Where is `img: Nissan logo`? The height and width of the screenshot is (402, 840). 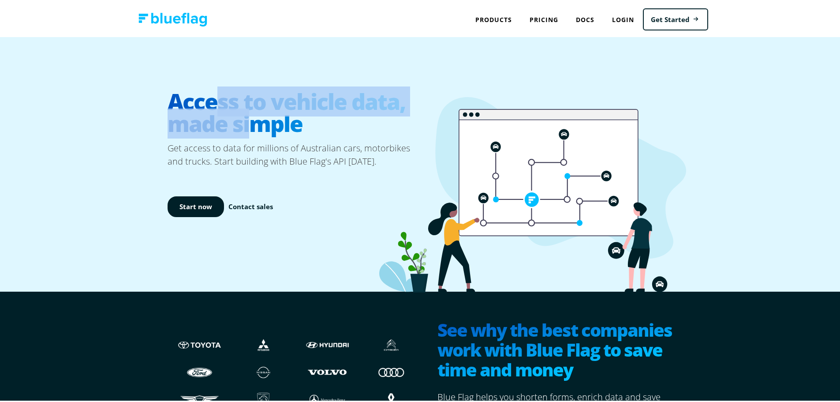 img: Nissan logo is located at coordinates (263, 370).